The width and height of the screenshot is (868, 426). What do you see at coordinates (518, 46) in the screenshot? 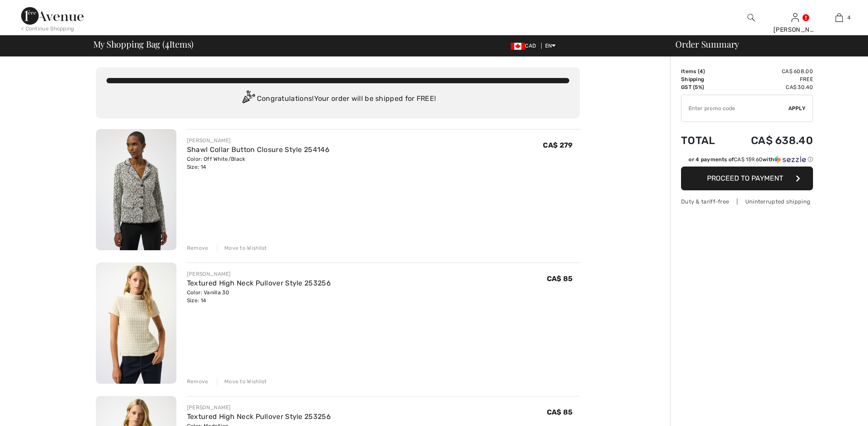
I see `img: Canadian Dollar` at bounding box center [518, 46].